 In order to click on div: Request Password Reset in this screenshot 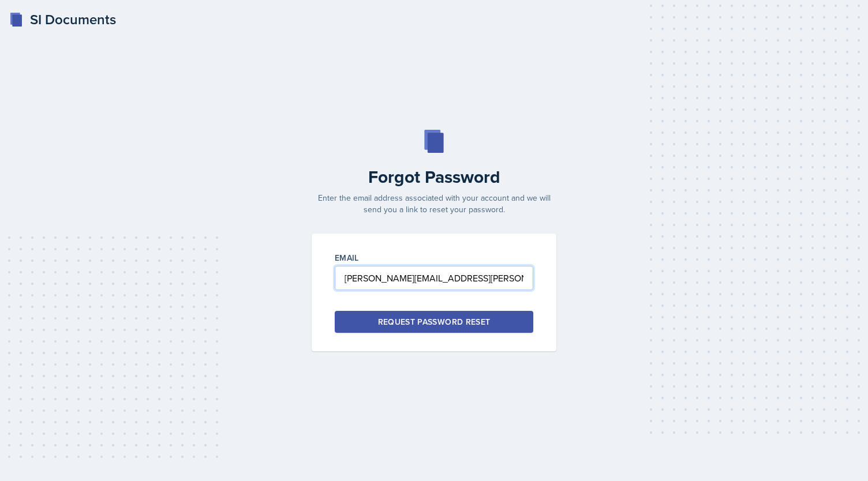, I will do `click(434, 322)`.